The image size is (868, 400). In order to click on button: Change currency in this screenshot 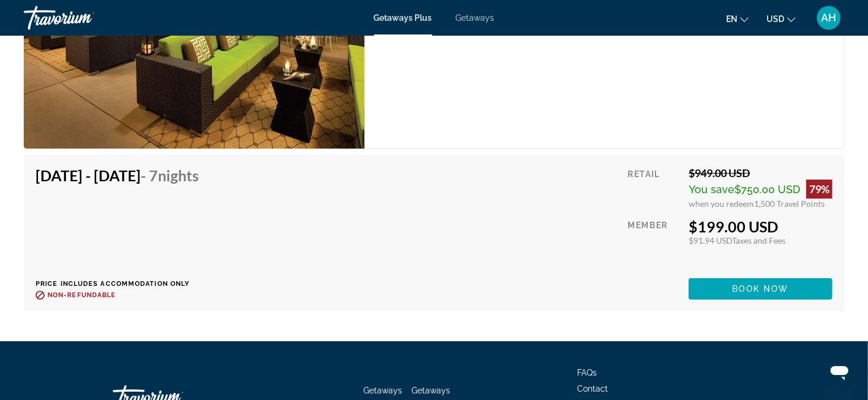, I will do `click(781, 18)`.